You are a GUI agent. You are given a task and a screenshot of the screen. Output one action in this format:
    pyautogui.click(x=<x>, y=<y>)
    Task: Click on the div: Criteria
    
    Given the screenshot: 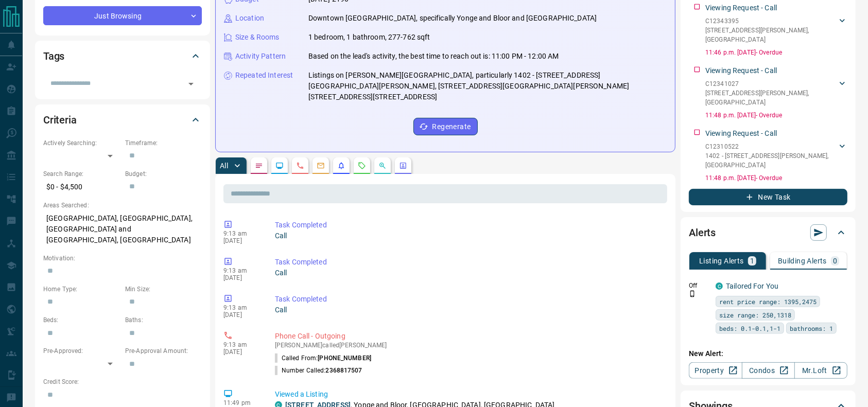 What is the action you would take?
    pyautogui.click(x=123, y=120)
    